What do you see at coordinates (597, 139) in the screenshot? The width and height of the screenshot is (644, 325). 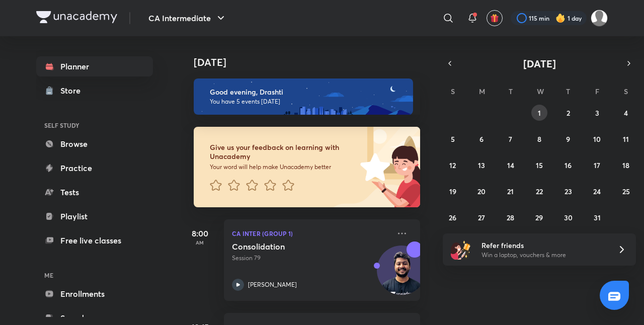 I see `abbr: October 10, 2025` at bounding box center [597, 139].